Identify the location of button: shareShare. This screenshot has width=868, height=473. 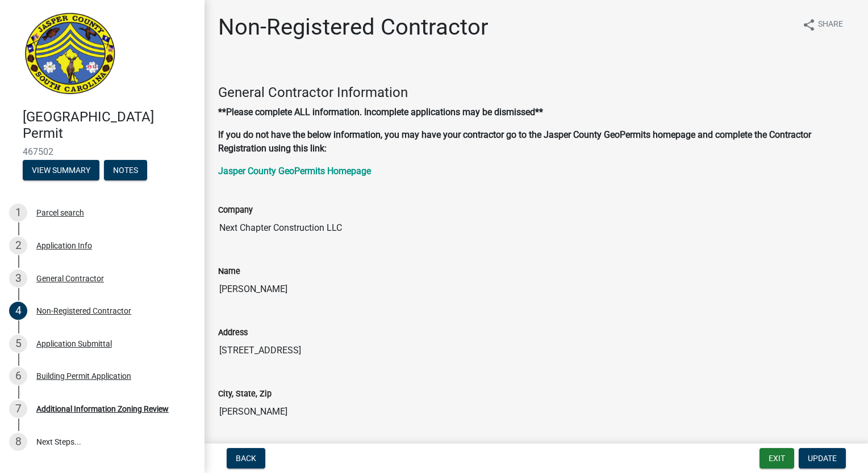
(822, 24).